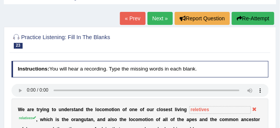 Image resolution: width=280 pixels, height=128 pixels. What do you see at coordinates (41, 110) in the screenshot?
I see `b: y` at bounding box center [41, 110].